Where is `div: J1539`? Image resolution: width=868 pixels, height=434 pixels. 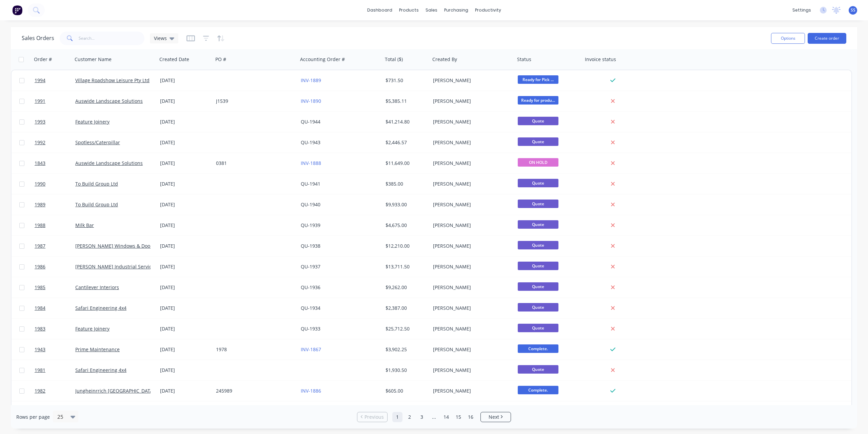 div: J1539 is located at coordinates (254, 101).